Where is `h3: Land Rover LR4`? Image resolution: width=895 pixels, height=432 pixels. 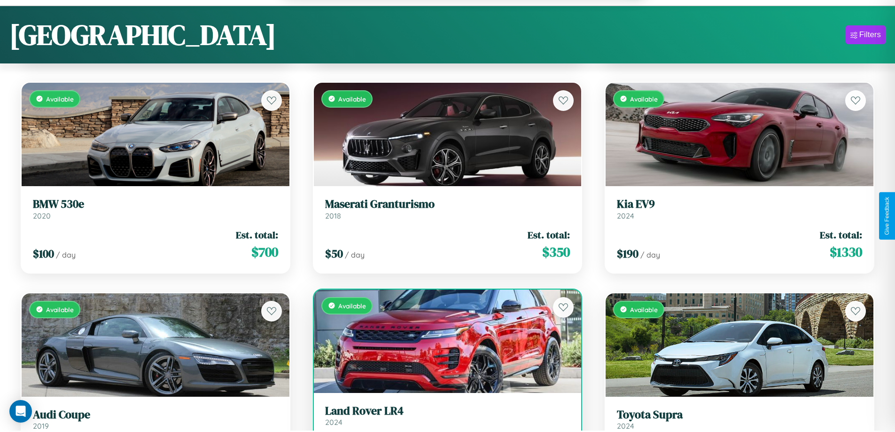 h3: Land Rover LR4 is located at coordinates (448, 411).